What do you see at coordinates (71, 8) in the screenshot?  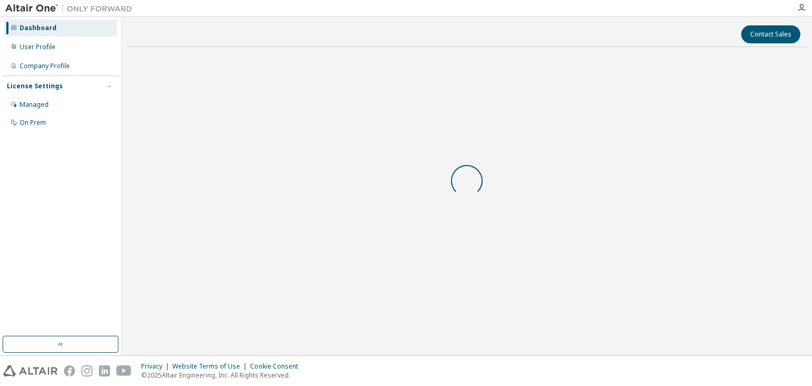 I see `img: Altair One` at bounding box center [71, 8].